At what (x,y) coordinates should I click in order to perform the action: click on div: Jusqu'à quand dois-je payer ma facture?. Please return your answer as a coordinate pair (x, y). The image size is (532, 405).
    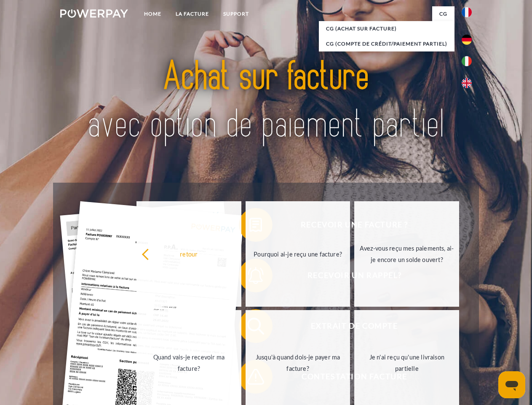
    Looking at the image, I should click on (298, 363).